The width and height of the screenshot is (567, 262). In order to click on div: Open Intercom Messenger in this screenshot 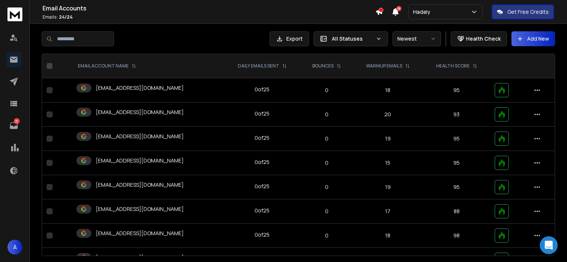, I will do `click(549, 245)`.